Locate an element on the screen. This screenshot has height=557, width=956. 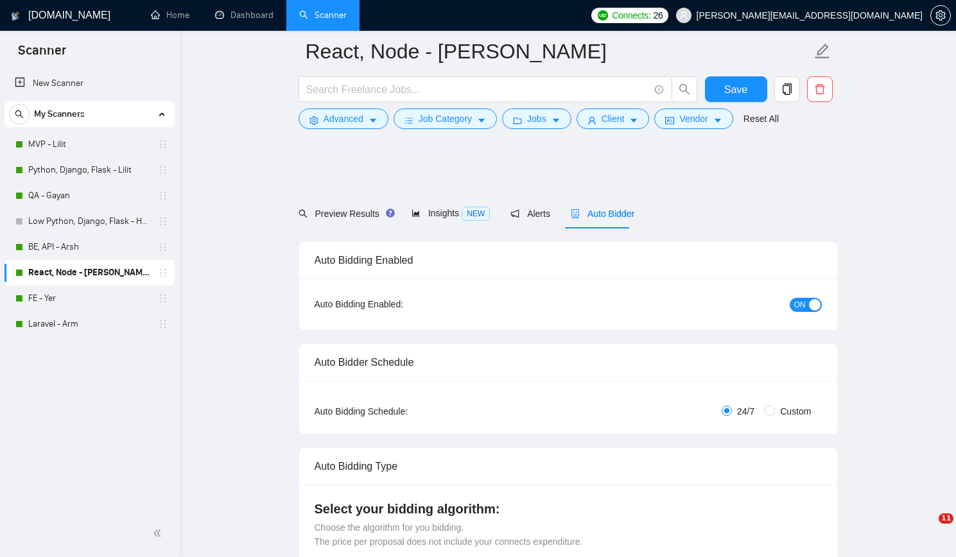
a: Python, Django, Flask - Lilit is located at coordinates (89, 170).